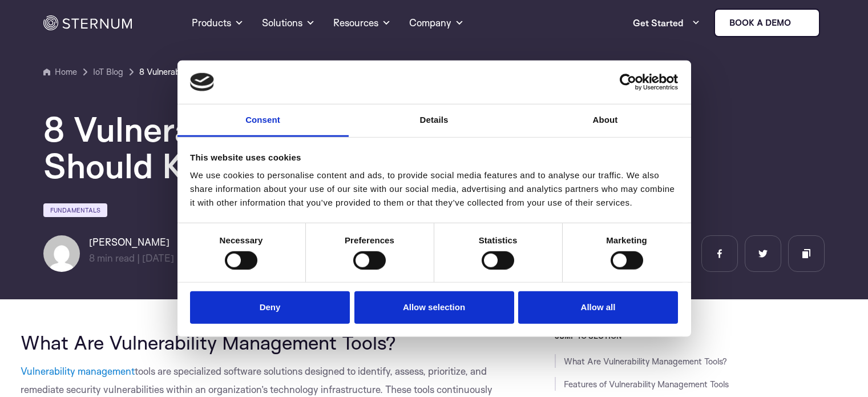  Describe the element at coordinates (437, 23) in the screenshot. I see `a: Company` at that location.